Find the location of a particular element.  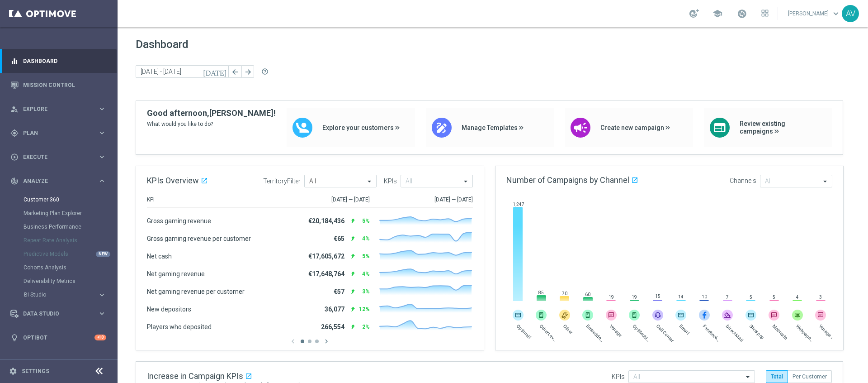

i: gps_fixed is located at coordinates (14, 133).